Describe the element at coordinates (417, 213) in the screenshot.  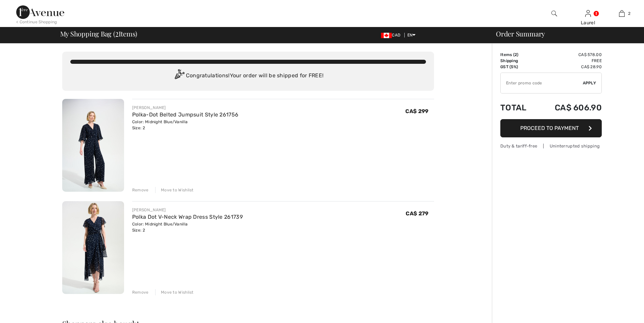
I see `span: CA$ 279` at that location.